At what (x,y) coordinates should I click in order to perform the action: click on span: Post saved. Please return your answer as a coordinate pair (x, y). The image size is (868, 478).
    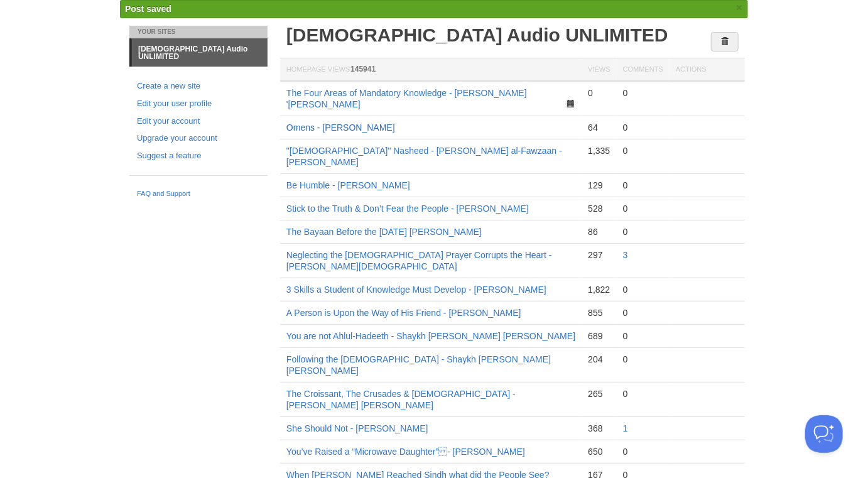
    Looking at the image, I should click on (148, 8).